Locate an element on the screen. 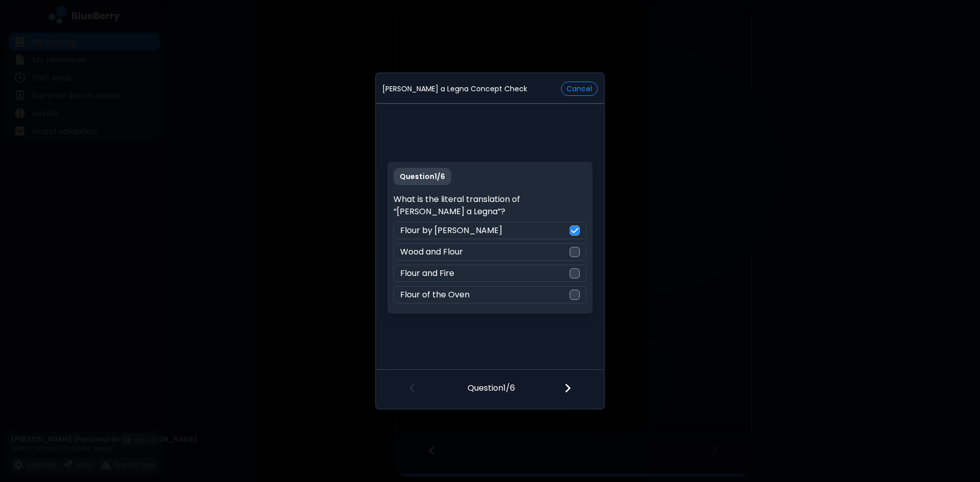 This screenshot has height=482, width=980. p: Flour of the Oven is located at coordinates (435, 295).